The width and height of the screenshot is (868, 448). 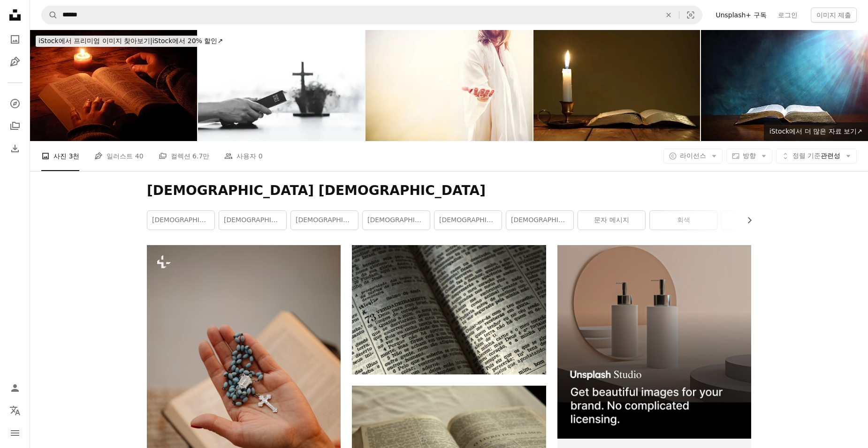 I want to click on a: 사진, so click(x=15, y=39).